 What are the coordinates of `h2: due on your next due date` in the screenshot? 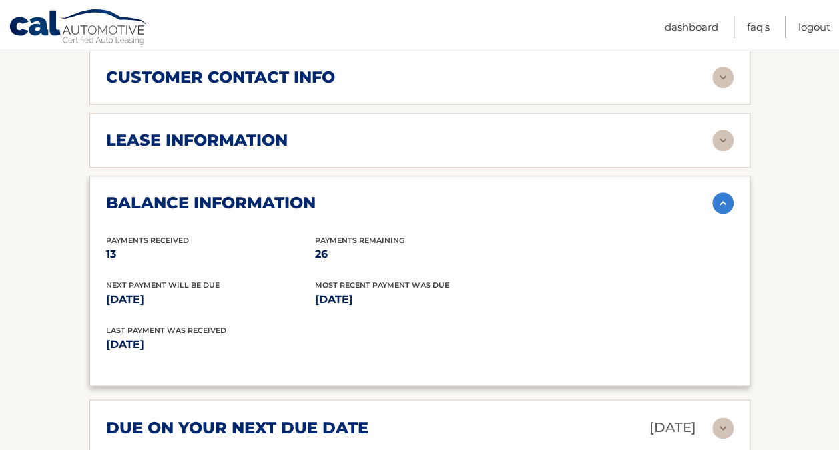 It's located at (237, 428).